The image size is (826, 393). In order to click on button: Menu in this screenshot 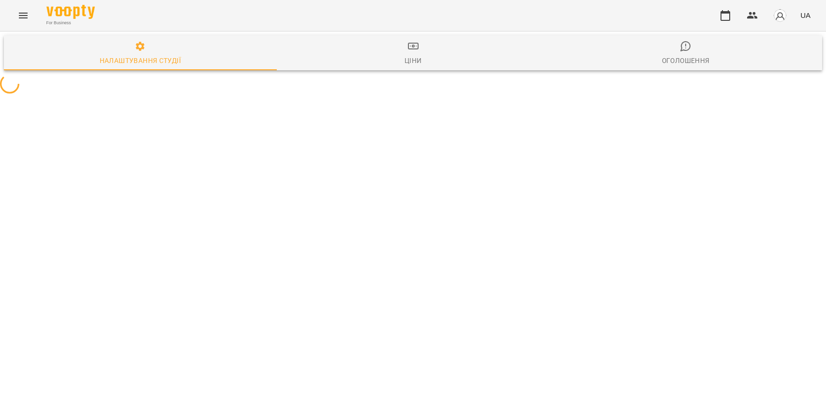, I will do `click(23, 15)`.